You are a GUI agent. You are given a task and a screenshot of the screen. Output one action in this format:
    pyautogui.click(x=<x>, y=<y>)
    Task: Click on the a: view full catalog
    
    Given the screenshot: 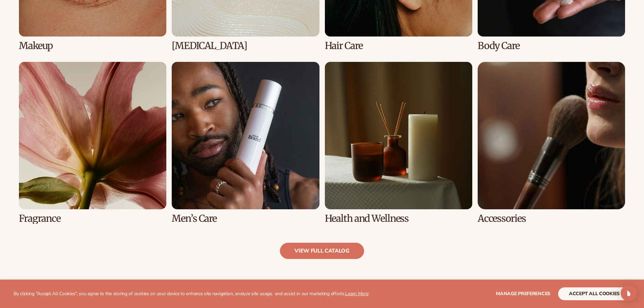 What is the action you would take?
    pyautogui.click(x=322, y=251)
    